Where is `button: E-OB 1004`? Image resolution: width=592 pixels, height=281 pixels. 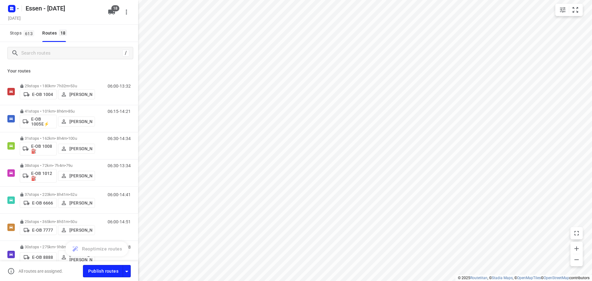
button: E-OB 1004 is located at coordinates (38, 94).